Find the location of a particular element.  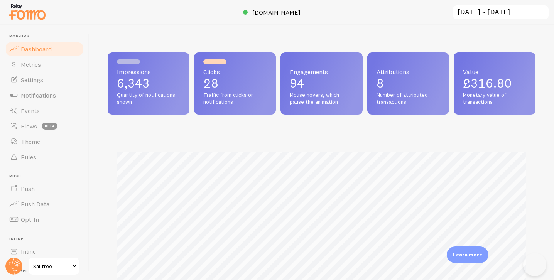

span: Flows is located at coordinates (29, 126).